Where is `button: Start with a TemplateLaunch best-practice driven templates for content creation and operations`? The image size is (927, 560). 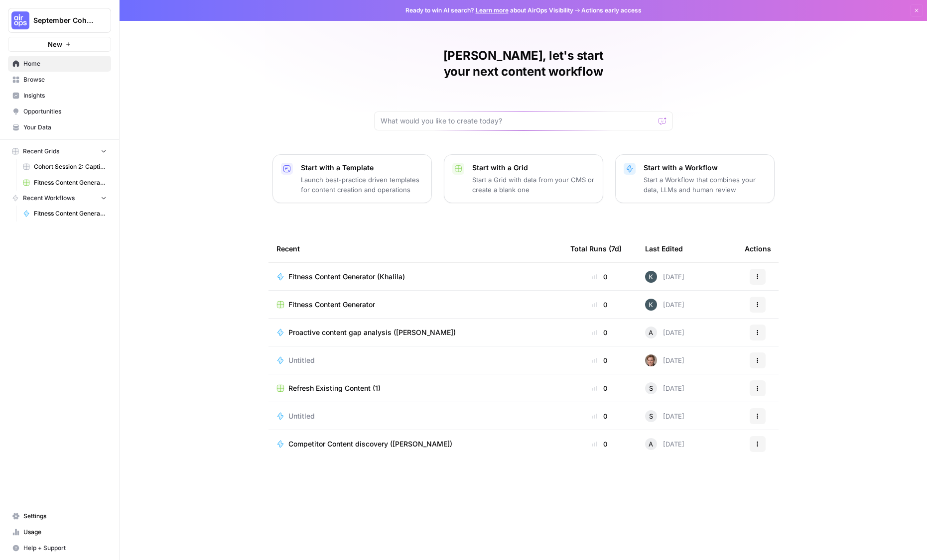 button: Start with a TemplateLaunch best-practice driven templates for content creation and operations is located at coordinates (352, 179).